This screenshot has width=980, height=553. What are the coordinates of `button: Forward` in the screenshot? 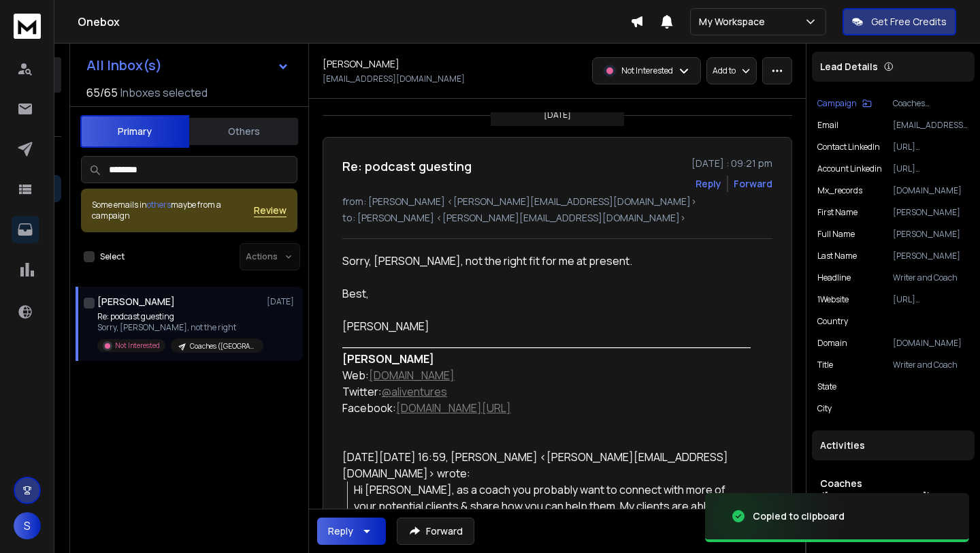 It's located at (435, 531).